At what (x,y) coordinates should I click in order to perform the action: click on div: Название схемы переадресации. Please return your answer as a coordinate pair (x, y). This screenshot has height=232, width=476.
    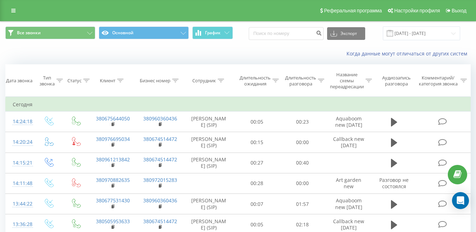
    Looking at the image, I should click on (347, 81).